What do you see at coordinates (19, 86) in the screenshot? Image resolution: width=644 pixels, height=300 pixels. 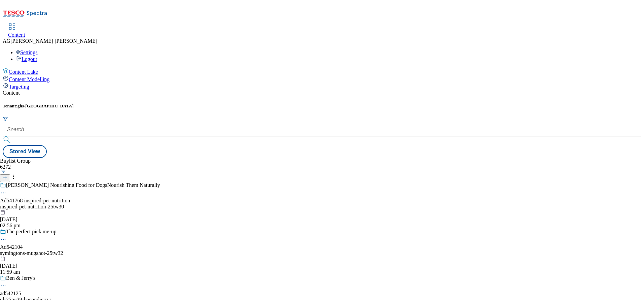 I see `span: Targeting` at bounding box center [19, 86].